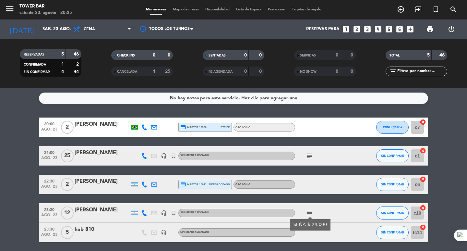 This screenshot has width=467, height=251. What do you see at coordinates (225, 127) in the screenshot?
I see `span: stripe` at bounding box center [225, 127].